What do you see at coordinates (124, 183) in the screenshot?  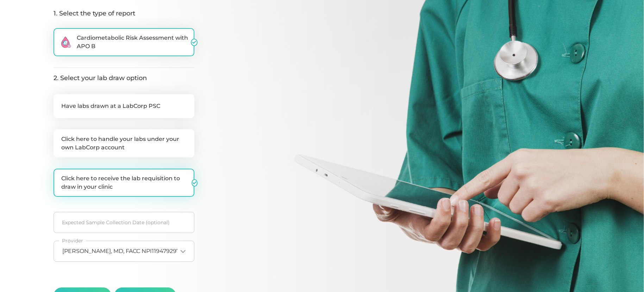 I see `label: Click here to receive the lab requisition to draw in your clinic` at bounding box center [124, 183].